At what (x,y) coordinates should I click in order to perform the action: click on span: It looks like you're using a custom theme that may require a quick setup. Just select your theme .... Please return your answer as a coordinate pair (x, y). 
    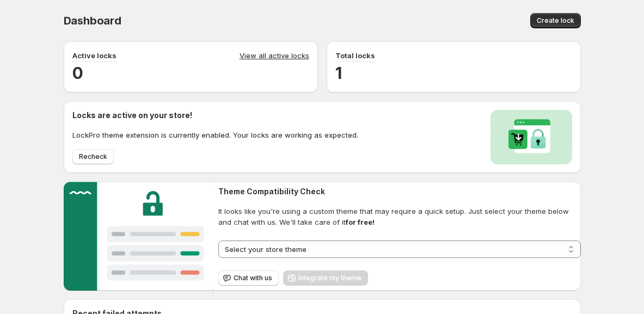
    Looking at the image, I should click on (399, 217).